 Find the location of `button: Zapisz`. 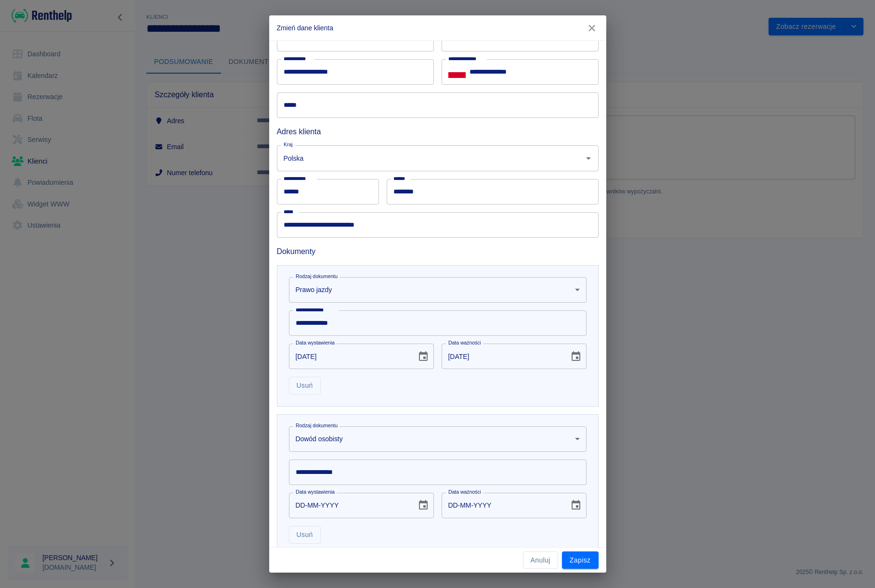

button: Zapisz is located at coordinates (580, 560).